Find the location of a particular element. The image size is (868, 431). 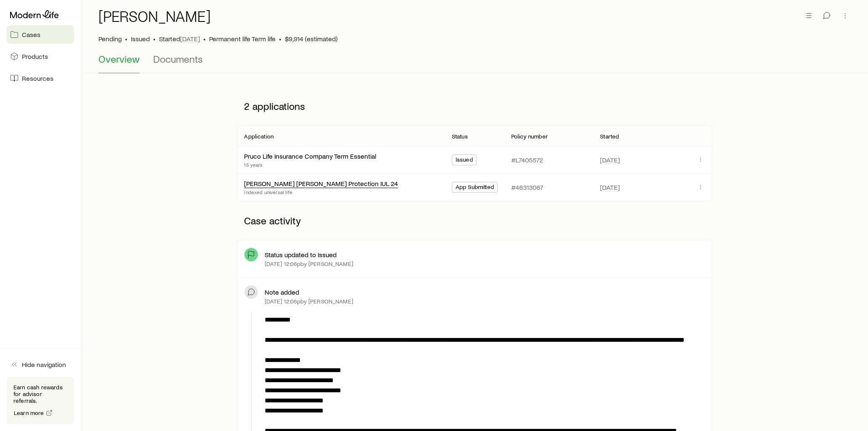

span: Cases is located at coordinates (31, 35).